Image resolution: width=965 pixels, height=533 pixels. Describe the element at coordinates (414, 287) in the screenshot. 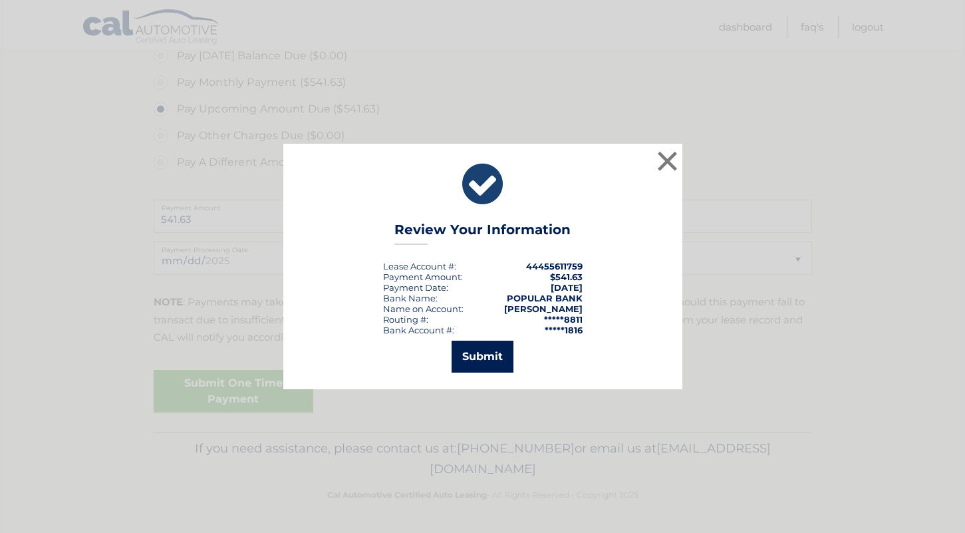

I see `span: Payment Date` at that location.